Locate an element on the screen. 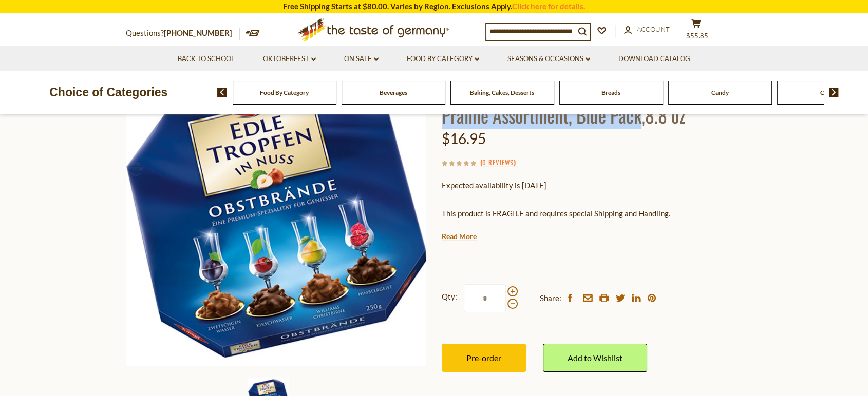 This screenshot has height=396, width=868. span: $55.85 is located at coordinates (697, 36).